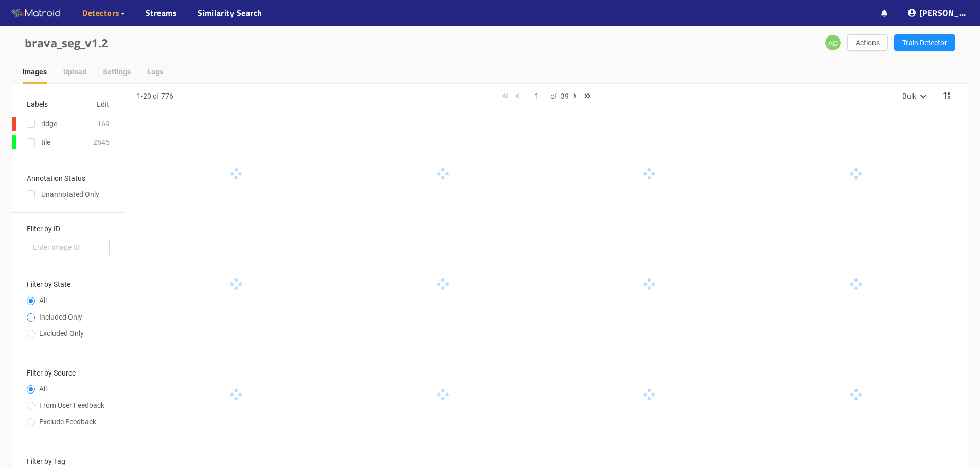 Image resolution: width=980 pixels, height=468 pixels. What do you see at coordinates (68, 194) in the screenshot?
I see `div: Unannotated Only` at bounding box center [68, 194].